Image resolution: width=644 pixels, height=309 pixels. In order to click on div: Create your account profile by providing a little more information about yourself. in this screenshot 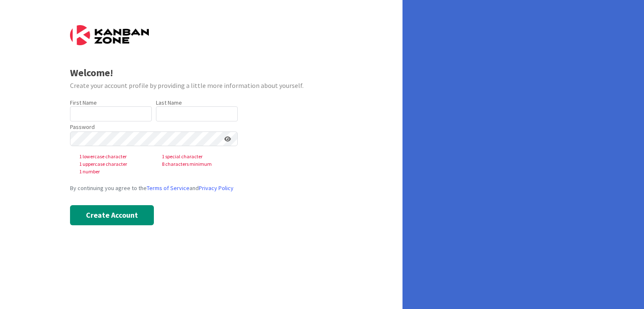, I will do `click(201, 86)`.